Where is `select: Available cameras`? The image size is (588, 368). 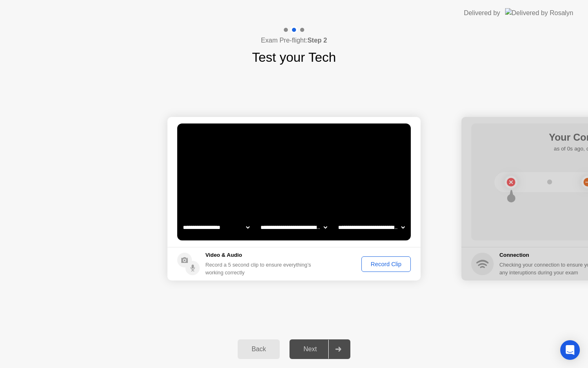
select: Available cameras is located at coordinates (216, 227).